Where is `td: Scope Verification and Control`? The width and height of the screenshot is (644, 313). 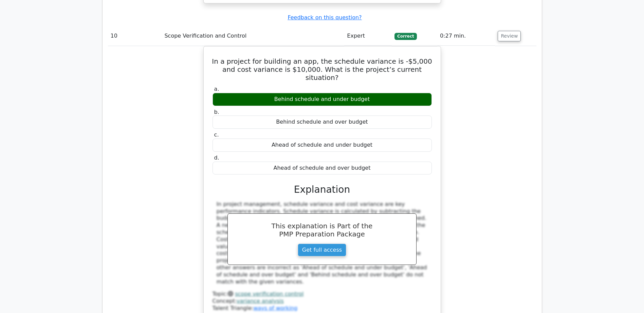
td: Scope Verification and Control is located at coordinates (253, 36).